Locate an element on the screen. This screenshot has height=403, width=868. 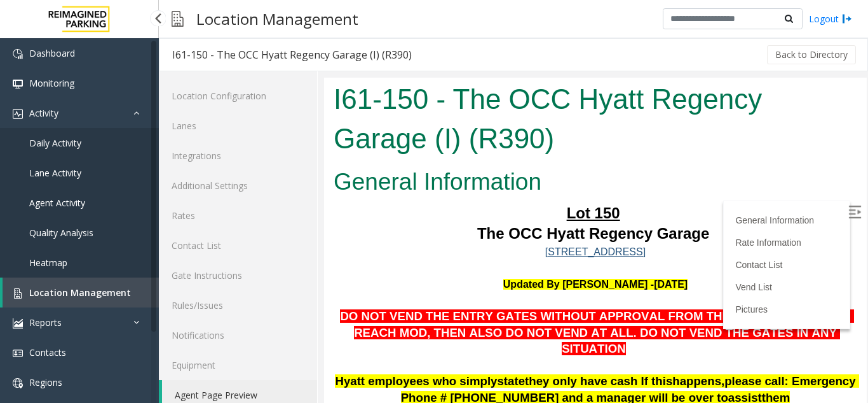
span: Quality Analysis is located at coordinates (61, 232).